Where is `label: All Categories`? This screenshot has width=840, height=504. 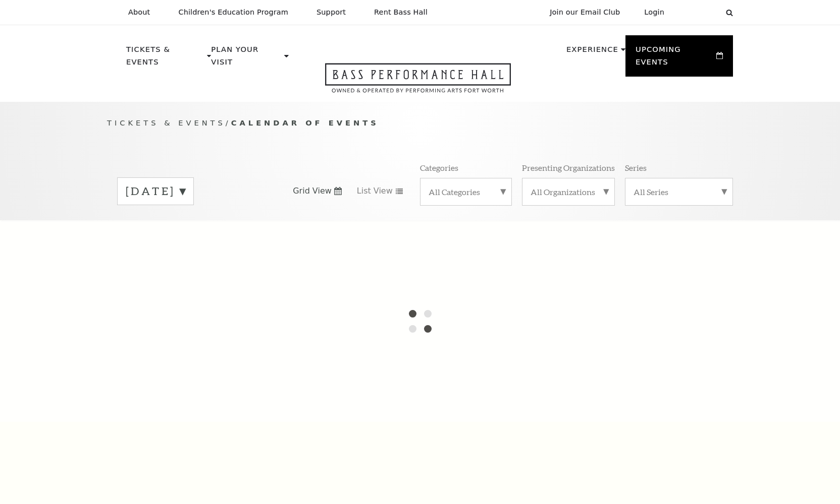 label: All Categories is located at coordinates (466, 192).